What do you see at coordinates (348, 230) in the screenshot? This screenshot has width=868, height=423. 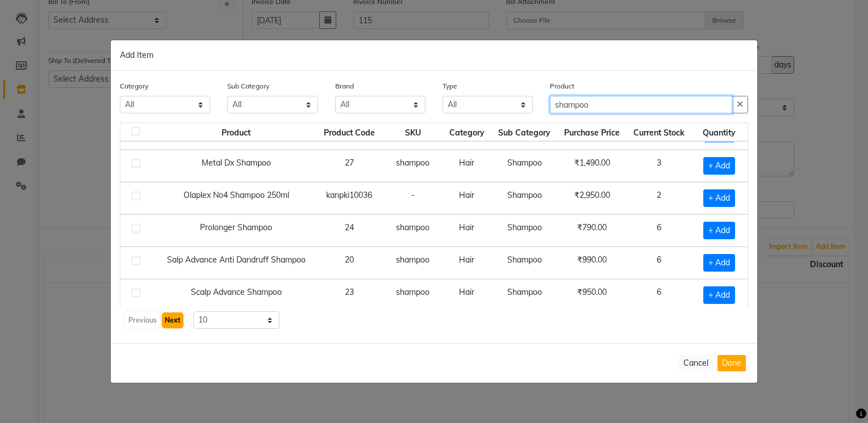 I see `td: 24` at bounding box center [348, 230].